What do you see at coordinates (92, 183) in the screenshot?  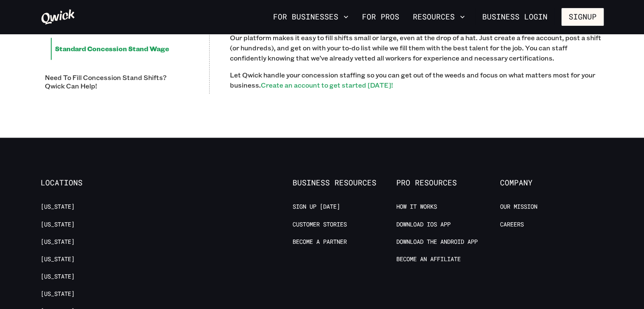 I see `span: Locations` at bounding box center [92, 183].